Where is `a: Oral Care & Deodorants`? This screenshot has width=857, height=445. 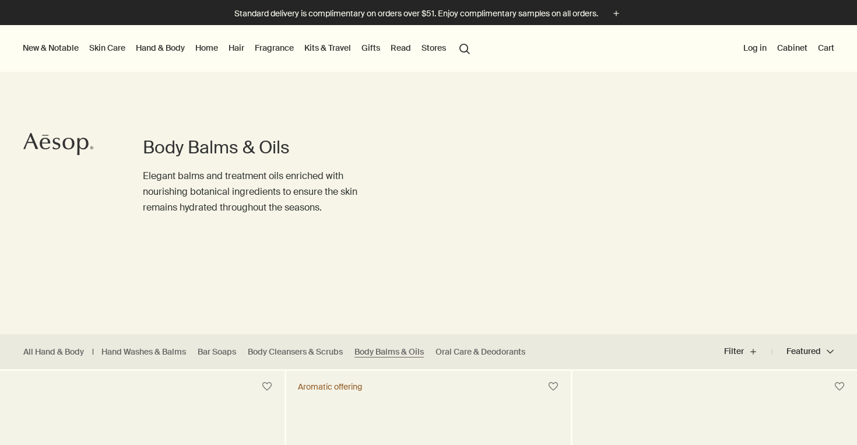
a: Oral Care & Deodorants is located at coordinates (480, 351).